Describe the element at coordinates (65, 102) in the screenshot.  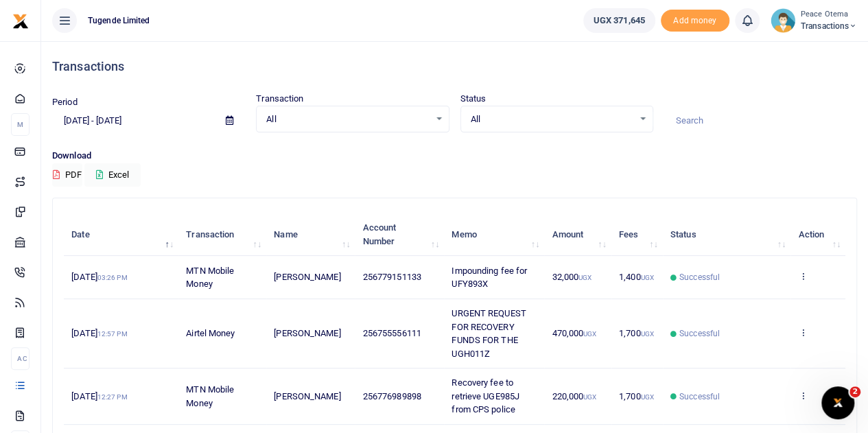
I see `label: Period` at that location.